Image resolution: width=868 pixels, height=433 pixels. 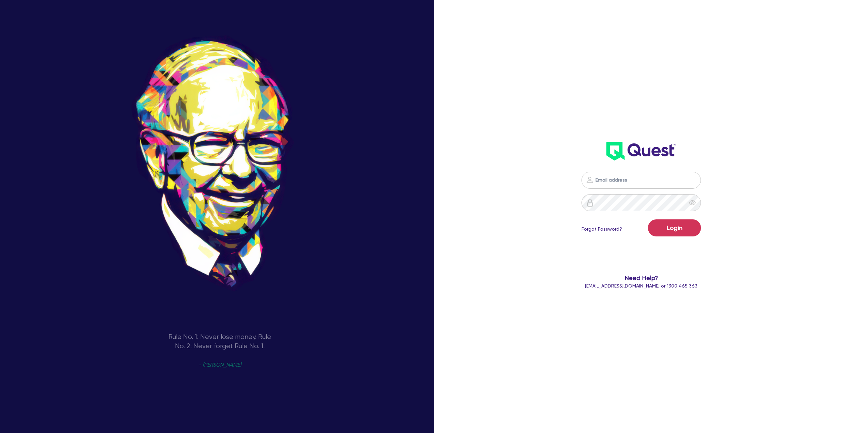 I want to click on input: Email address, so click(x=641, y=180).